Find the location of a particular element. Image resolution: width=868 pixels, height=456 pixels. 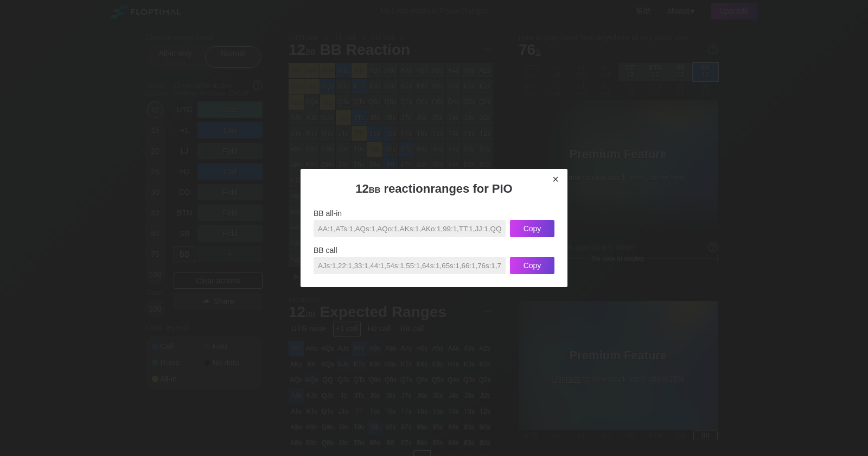

div: BB all-in is located at coordinates (434, 214).